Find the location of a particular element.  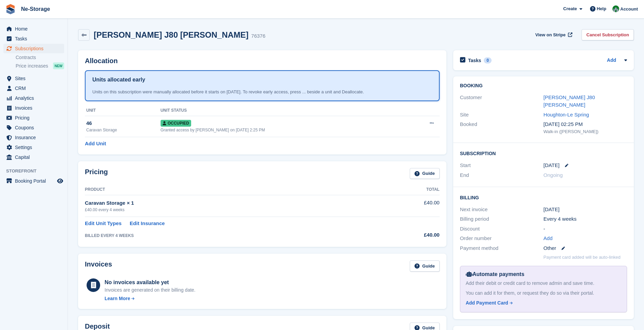

th: Unit Status is located at coordinates (283, 110).